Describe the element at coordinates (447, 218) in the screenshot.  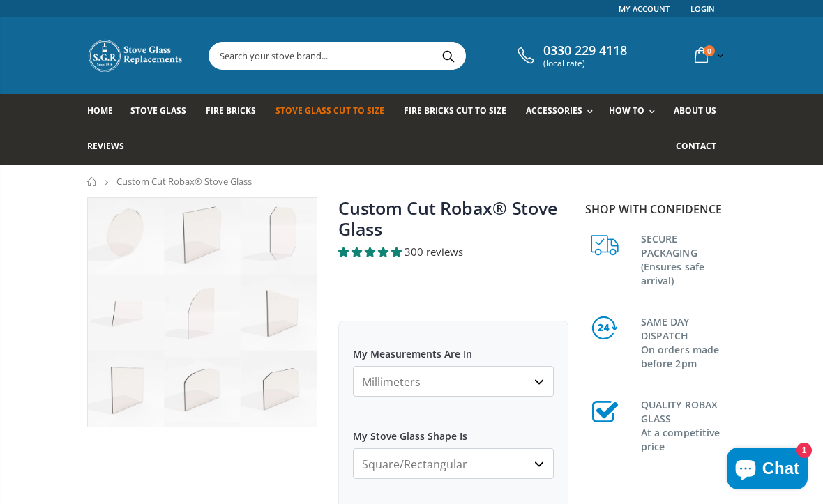
I see `a: Custom Cut Robax® Stove Glass` at that location.